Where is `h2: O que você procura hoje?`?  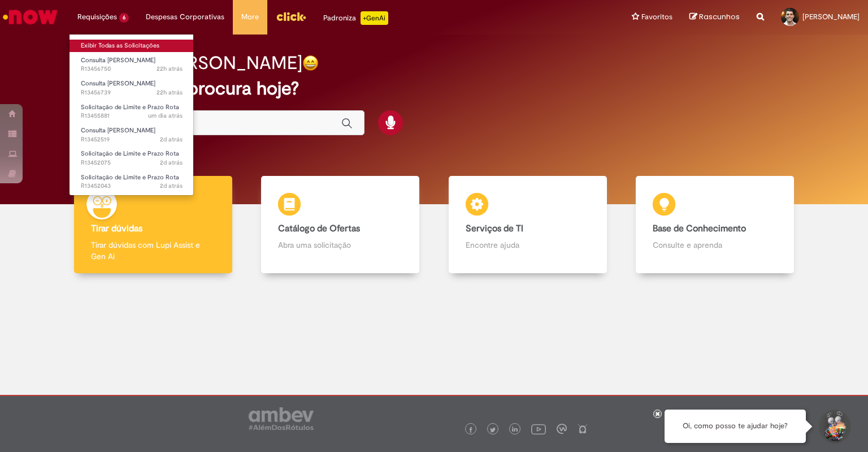
h2: O que você procura hoje? is located at coordinates (434, 88).